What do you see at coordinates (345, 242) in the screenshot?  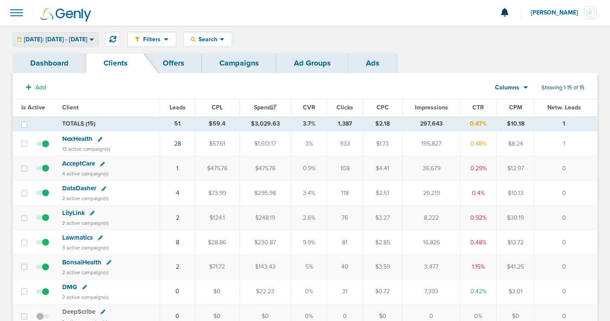 I see `td: 81` at bounding box center [345, 242].